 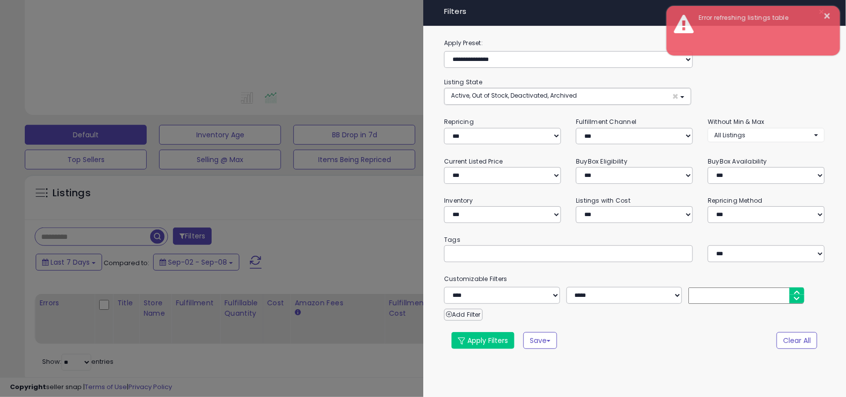 I want to click on button: Apply Filters, so click(x=483, y=340).